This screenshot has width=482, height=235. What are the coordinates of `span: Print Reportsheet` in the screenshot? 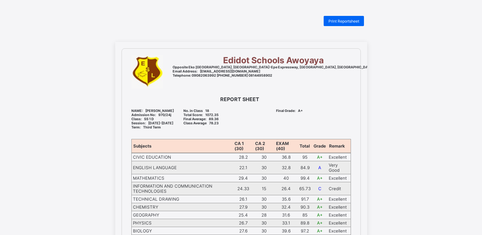 It's located at (344, 21).